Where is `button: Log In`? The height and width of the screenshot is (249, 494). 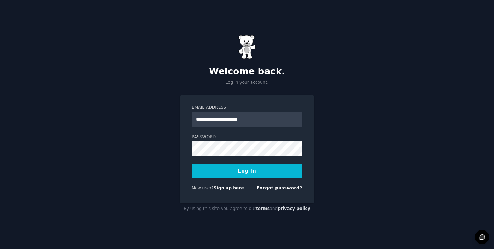
button: Log In is located at coordinates (247, 171).